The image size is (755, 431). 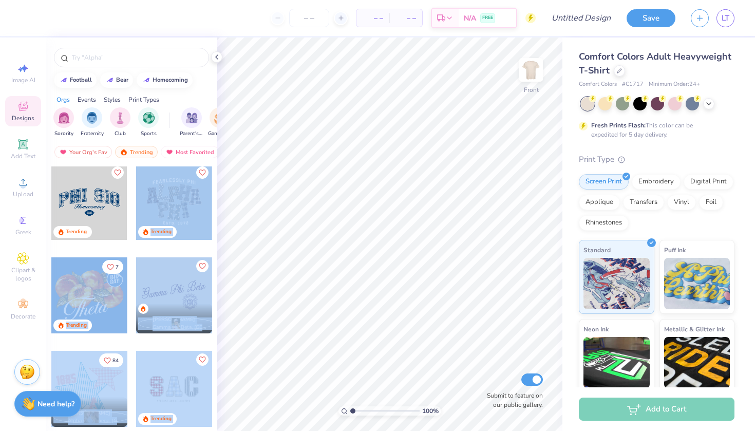 What do you see at coordinates (633, 84) in the screenshot?
I see `span: # C1717` at bounding box center [633, 84].